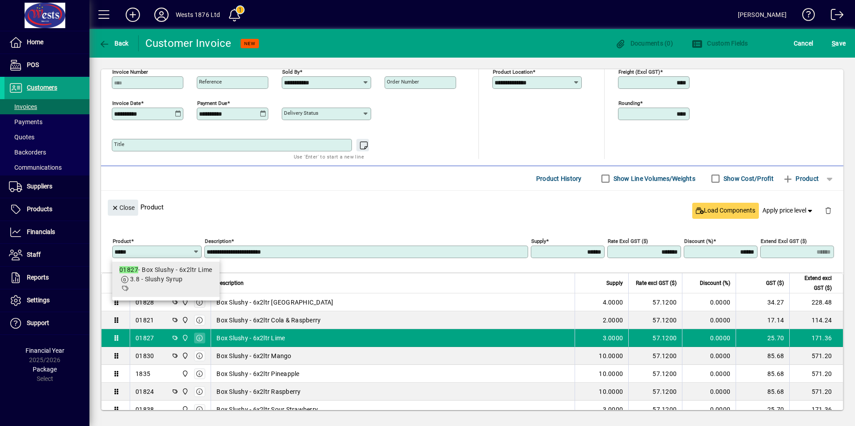  Describe the element at coordinates (45, 370) in the screenshot. I see `span: Package` at that location.